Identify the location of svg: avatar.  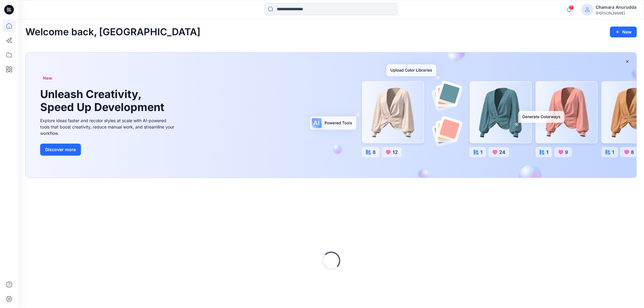
(587, 10).